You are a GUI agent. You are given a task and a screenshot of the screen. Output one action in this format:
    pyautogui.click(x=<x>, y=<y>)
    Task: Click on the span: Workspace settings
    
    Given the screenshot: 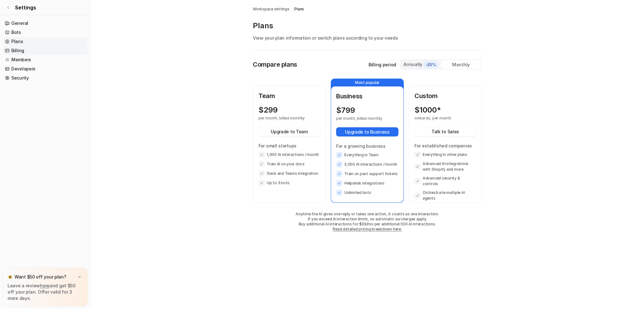 What is the action you would take?
    pyautogui.click(x=271, y=9)
    